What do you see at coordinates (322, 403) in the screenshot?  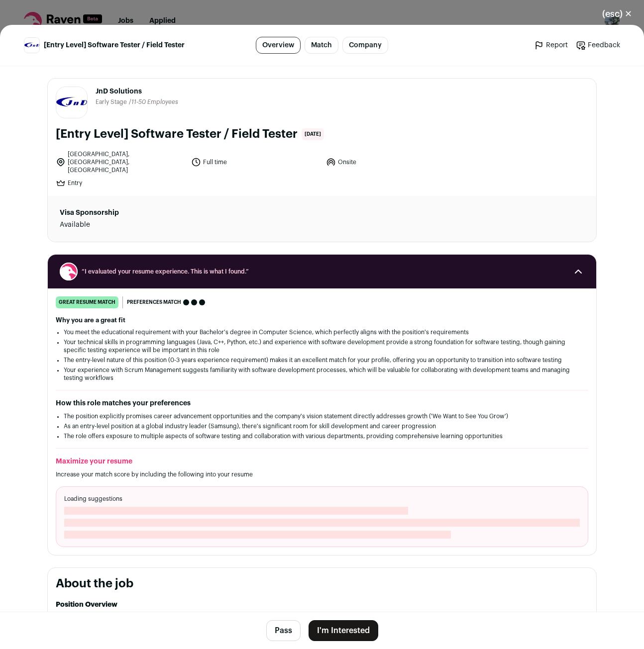 I see `h2: How this role matches your preferences` at bounding box center [322, 403].